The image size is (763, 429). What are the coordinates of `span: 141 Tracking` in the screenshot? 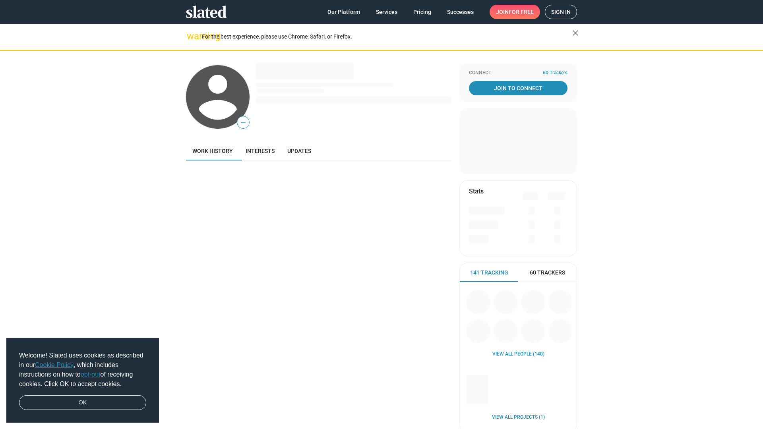 It's located at (489, 273).